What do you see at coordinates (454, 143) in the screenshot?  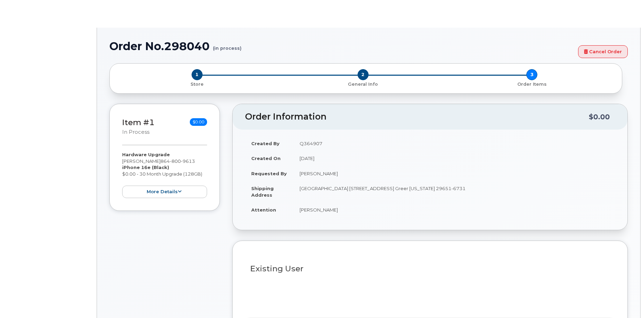 I see `td: Q364907` at bounding box center [454, 143].